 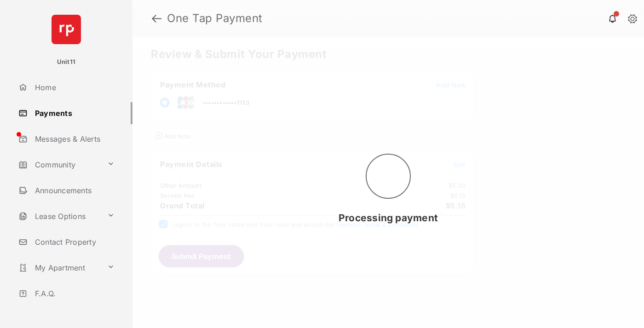 What do you see at coordinates (214, 19) in the screenshot?
I see `strong: One Tap Payment` at bounding box center [214, 19].